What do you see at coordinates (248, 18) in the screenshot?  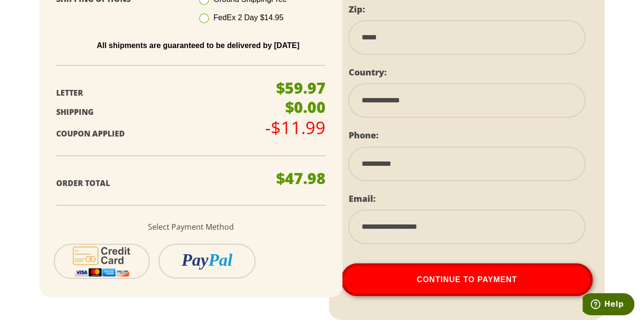 I see `span: FedEx 2 Day $14.95` at bounding box center [248, 18].